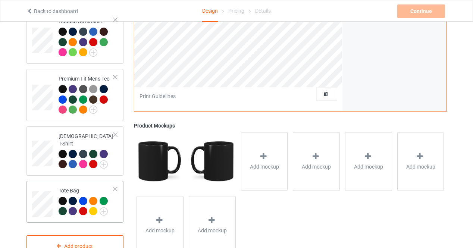 This screenshot has width=473, height=248. I want to click on div: Pricing, so click(236, 11).